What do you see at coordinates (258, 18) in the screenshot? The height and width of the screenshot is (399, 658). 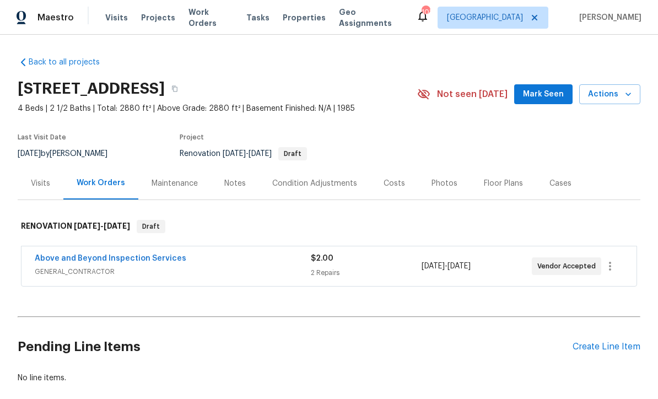 I see `span: Tasks` at bounding box center [258, 18].